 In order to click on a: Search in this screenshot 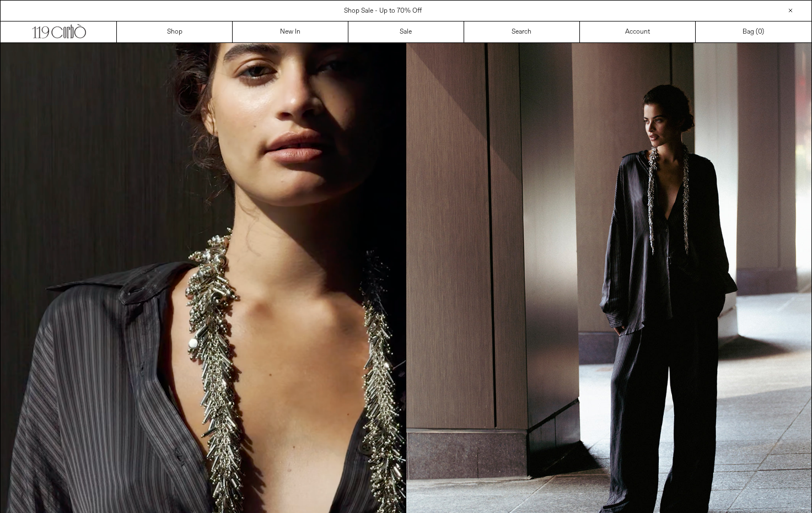, I will do `click(522, 32)`.